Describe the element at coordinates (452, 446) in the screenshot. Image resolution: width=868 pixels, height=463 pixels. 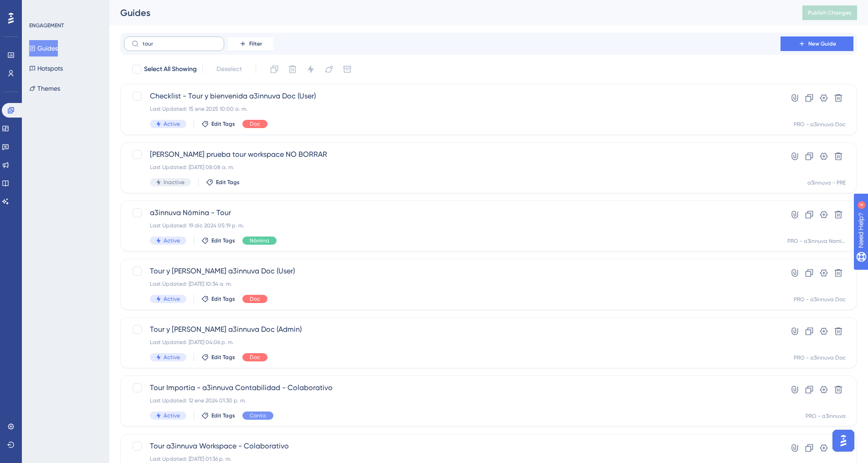
I see `span: Tour a3innuva Workspace - Colaborativo` at that location.